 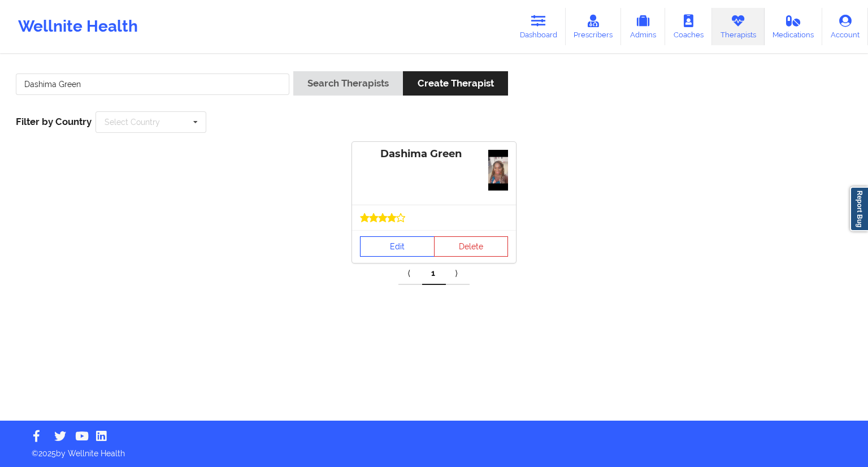 I want to click on div: Dashima Green, so click(x=434, y=154).